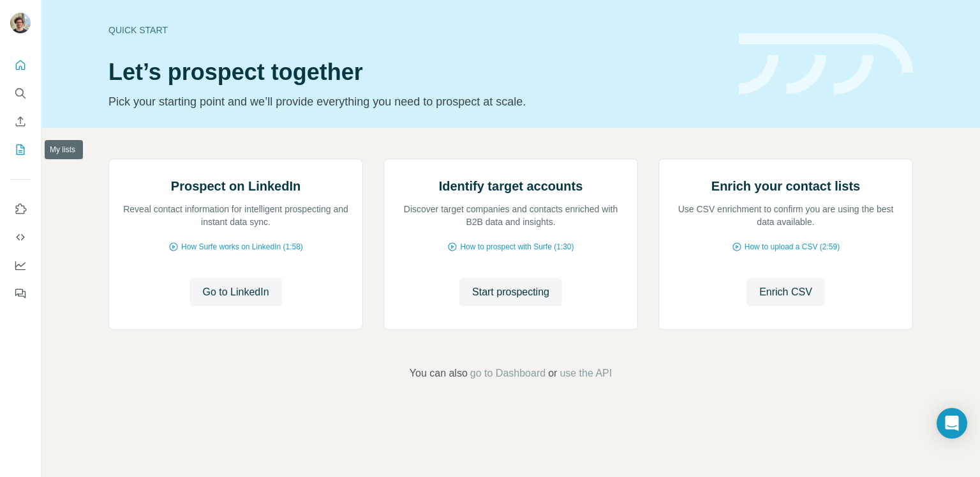 The image size is (980, 477). Describe the element at coordinates (416, 30) in the screenshot. I see `div: Quick start` at that location.